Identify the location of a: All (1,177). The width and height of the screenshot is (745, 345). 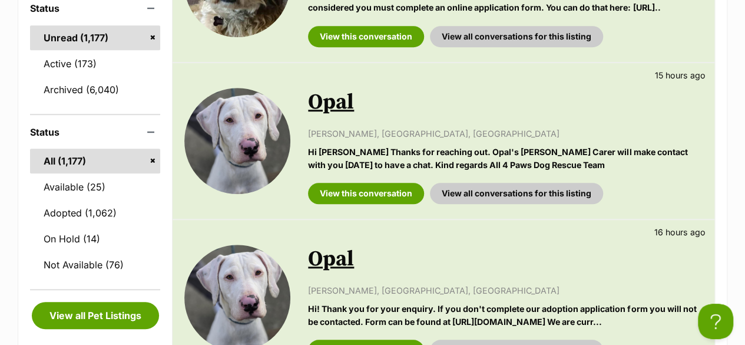
(95, 161).